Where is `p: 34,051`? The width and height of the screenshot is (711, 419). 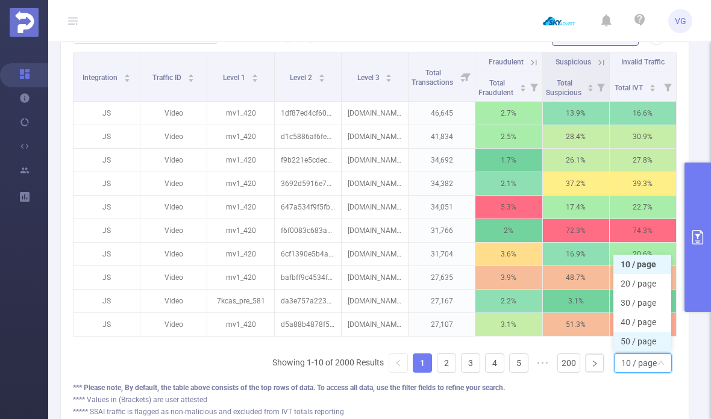 p: 34,051 is located at coordinates (442, 207).